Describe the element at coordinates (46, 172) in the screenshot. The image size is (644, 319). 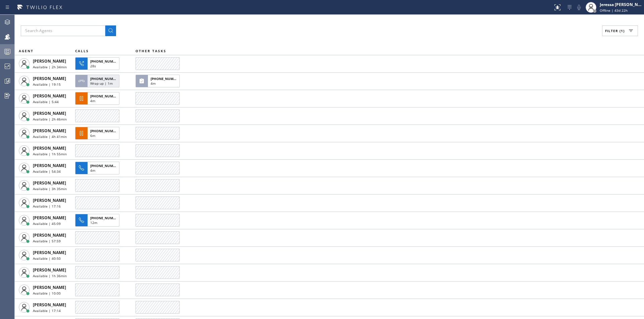
I see `span: Available | 54:34` at that location.